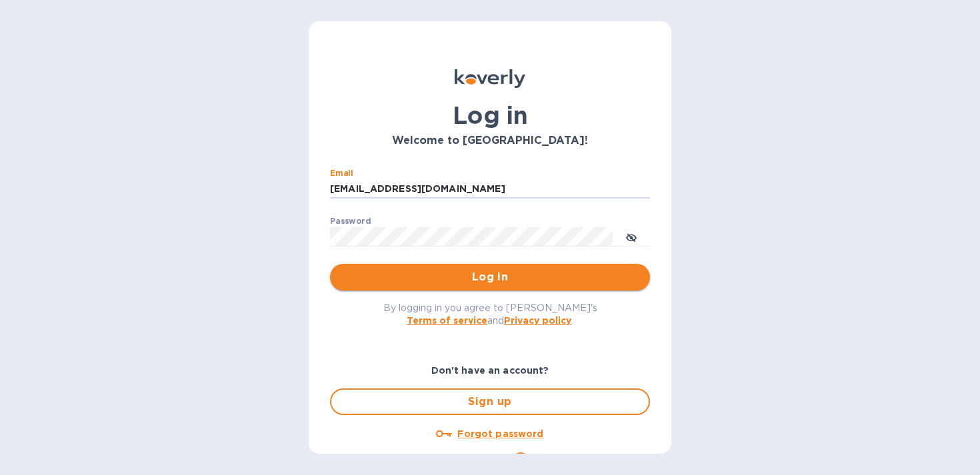 The image size is (980, 475). I want to click on b: Terms of service, so click(446, 320).